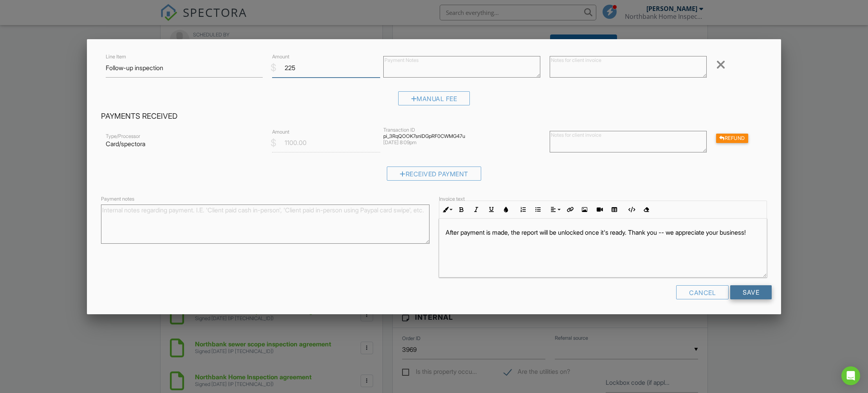  Describe the element at coordinates (732, 138) in the screenshot. I see `div: Refund` at that location.